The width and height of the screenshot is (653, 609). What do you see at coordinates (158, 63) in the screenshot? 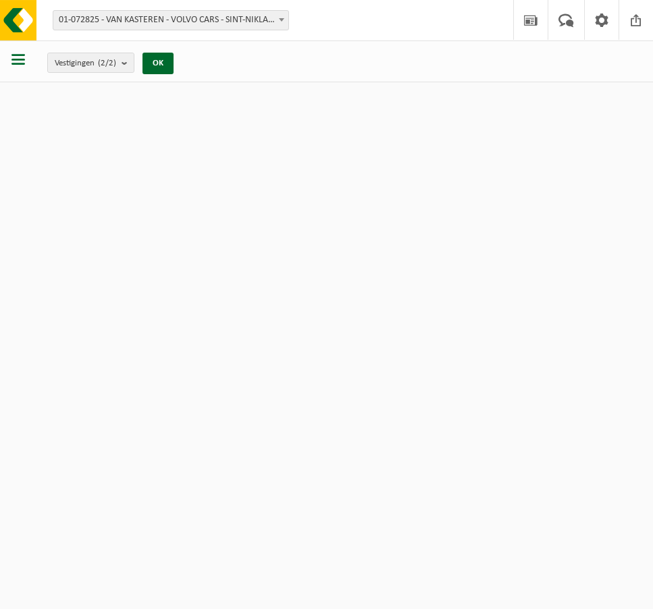
I see `button: OK` at bounding box center [158, 63].